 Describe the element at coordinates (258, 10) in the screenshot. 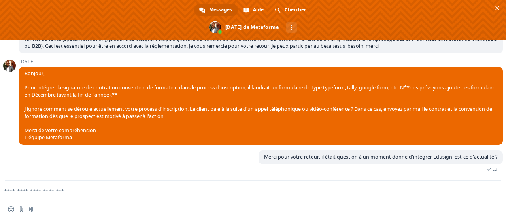

I see `span: Aide` at that location.